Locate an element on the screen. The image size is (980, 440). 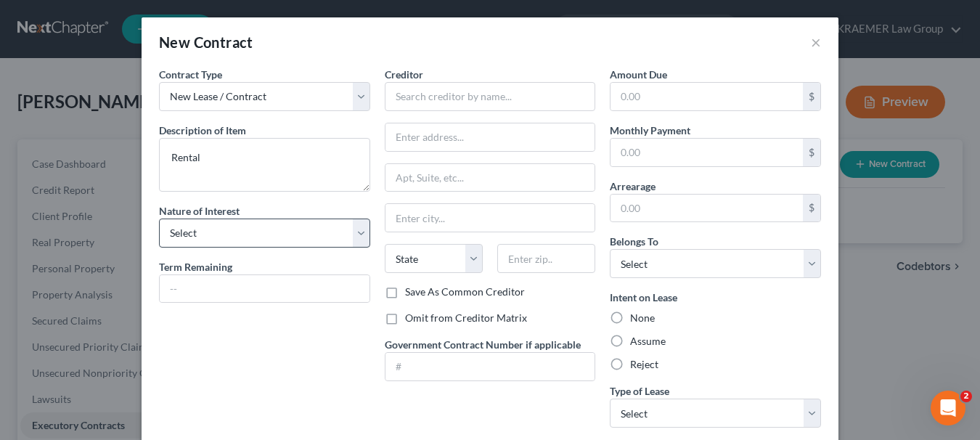
input: Search creditor by name... is located at coordinates (490, 97).